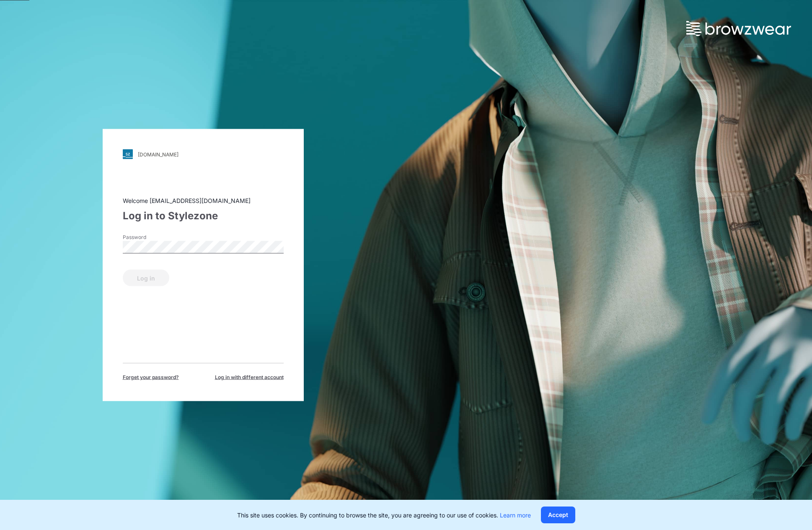 The height and width of the screenshot is (530, 812). I want to click on button: Accept, so click(558, 515).